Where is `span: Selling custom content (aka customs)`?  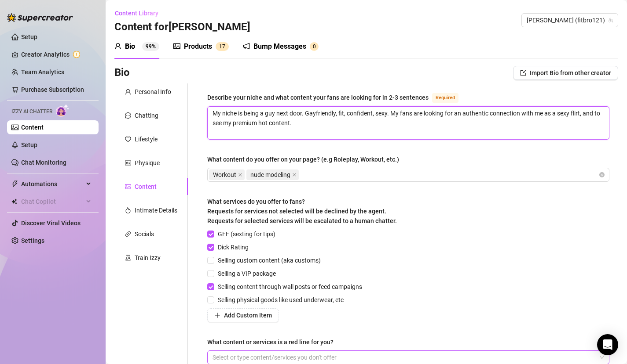 span: Selling custom content (aka customs) is located at coordinates (269, 261).